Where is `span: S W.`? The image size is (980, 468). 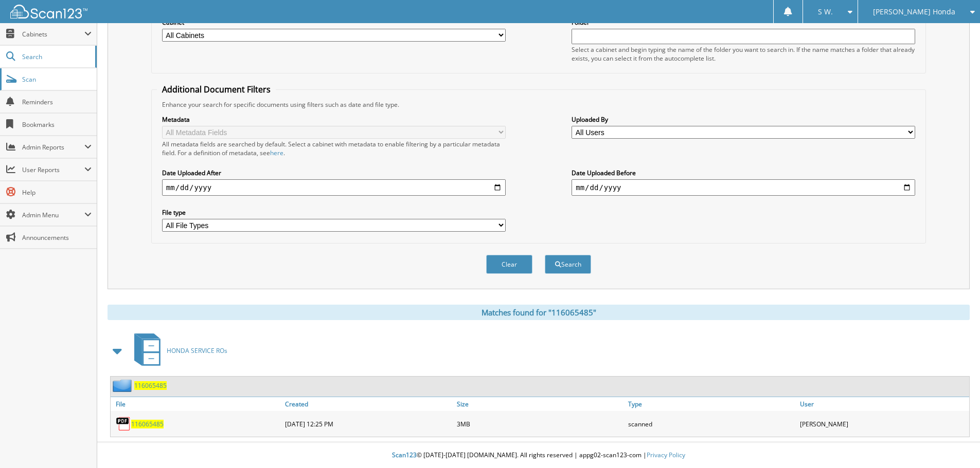
span: S W. is located at coordinates (824, 12).